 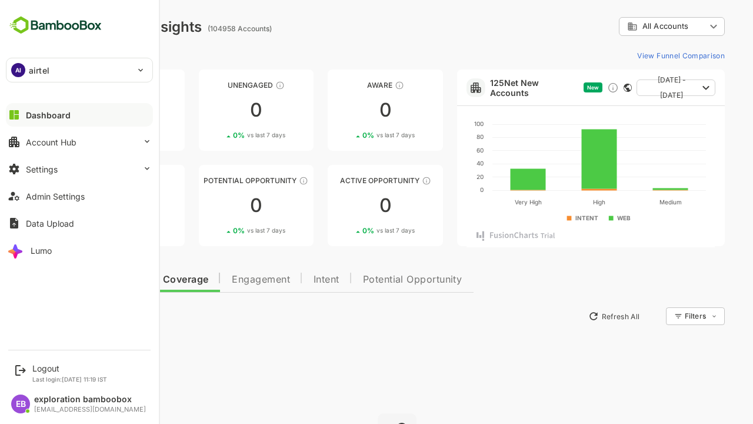 I want to click on div: Active Opportunity, so click(x=344, y=180).